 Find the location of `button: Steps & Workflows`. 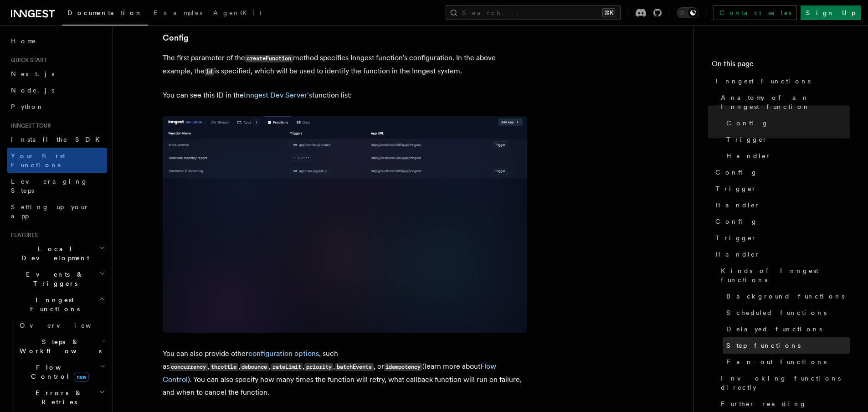

button: Steps & Workflows is located at coordinates (61, 346).